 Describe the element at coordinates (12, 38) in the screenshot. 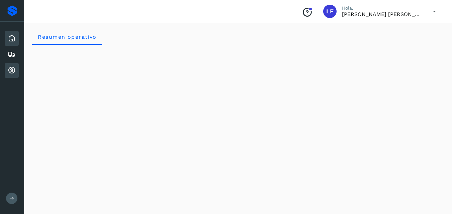

I see `div: Inicio` at that location.